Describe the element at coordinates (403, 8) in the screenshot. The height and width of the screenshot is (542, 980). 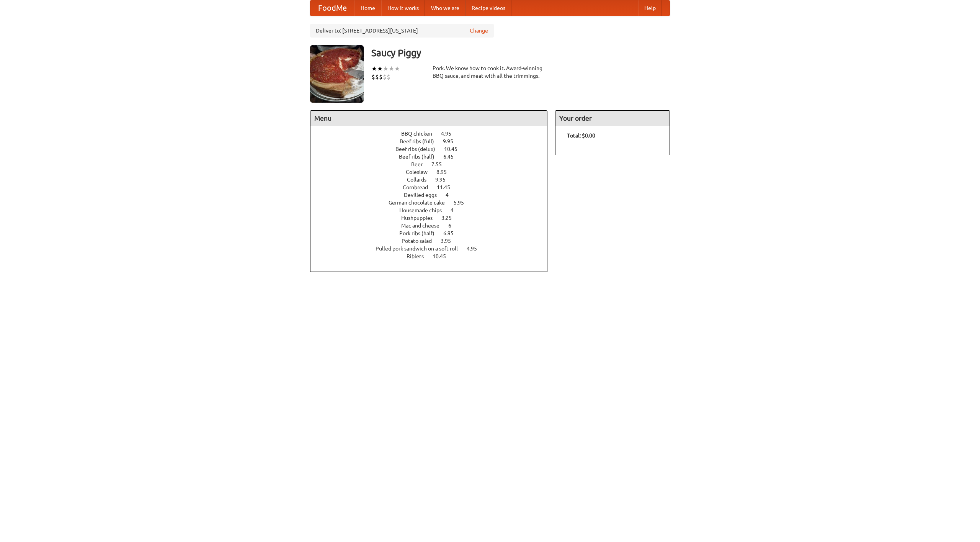
I see `a: How it works` at that location.